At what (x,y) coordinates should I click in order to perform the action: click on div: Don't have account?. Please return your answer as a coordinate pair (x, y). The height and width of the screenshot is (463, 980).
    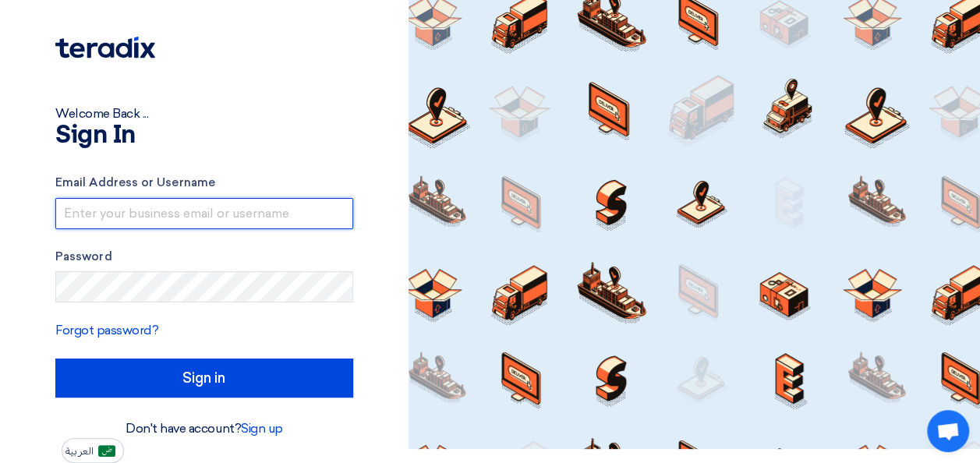
    Looking at the image, I should click on (204, 429).